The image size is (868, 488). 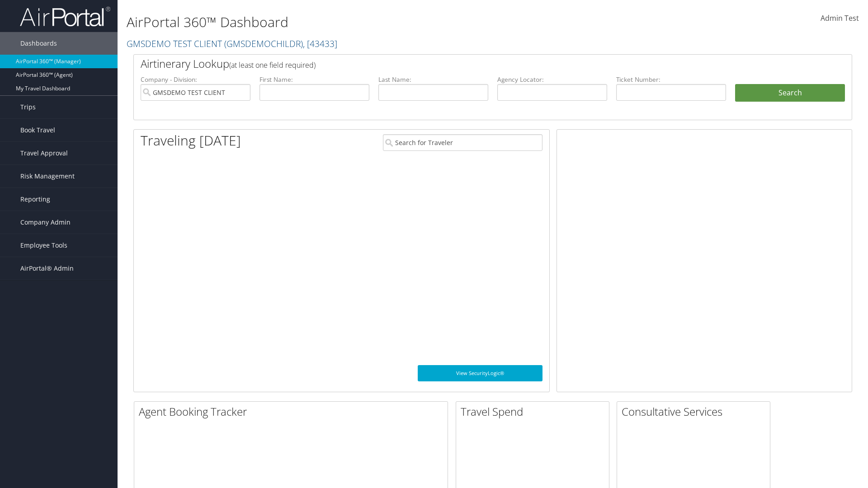 I want to click on span: , [ 43433 ], so click(x=320, y=43).